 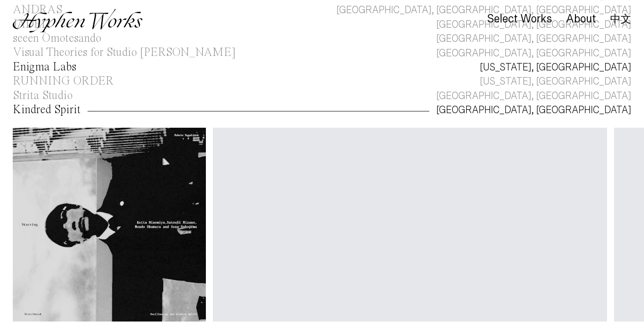 What do you see at coordinates (621, 19) in the screenshot?
I see `a: 中文` at bounding box center [621, 19].